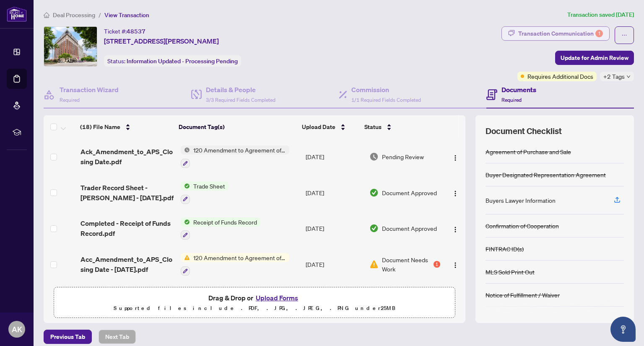 The height and width of the screenshot is (346, 644). What do you see at coordinates (510, 272) in the screenshot?
I see `div: MLS Sold Print Out` at bounding box center [510, 272].